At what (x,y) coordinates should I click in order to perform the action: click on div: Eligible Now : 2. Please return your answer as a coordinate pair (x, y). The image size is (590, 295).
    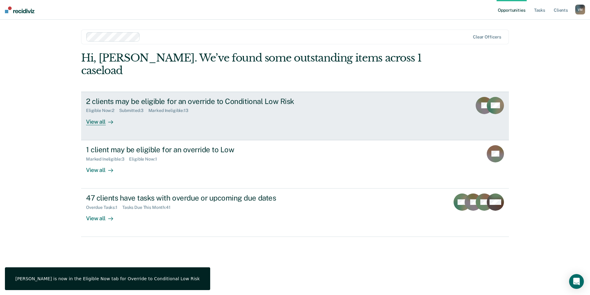
    Looking at the image, I should click on (103, 110).